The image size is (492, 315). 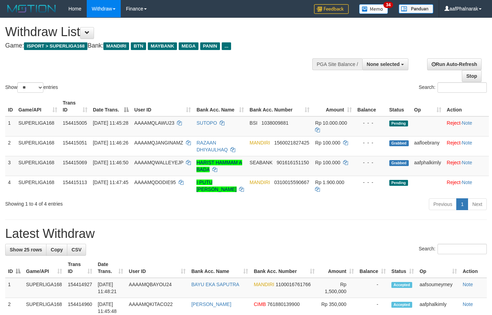 What do you see at coordinates (75, 143) in the screenshot?
I see `span: 154415051` at bounding box center [75, 143].